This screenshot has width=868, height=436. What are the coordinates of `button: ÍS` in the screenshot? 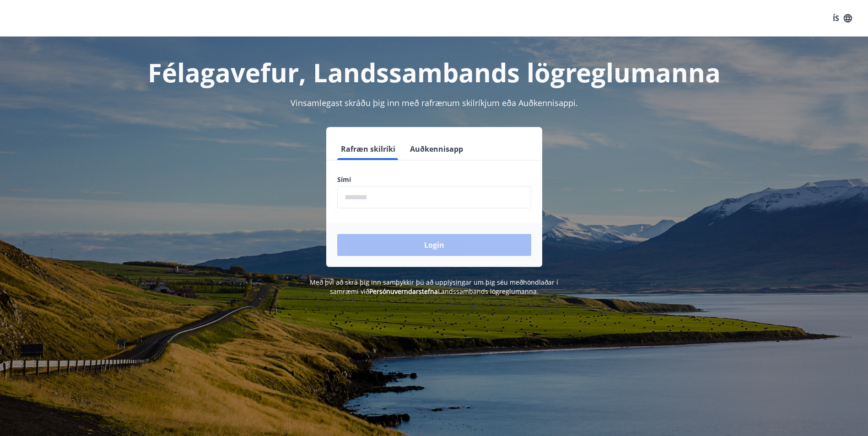 It's located at (842, 18).